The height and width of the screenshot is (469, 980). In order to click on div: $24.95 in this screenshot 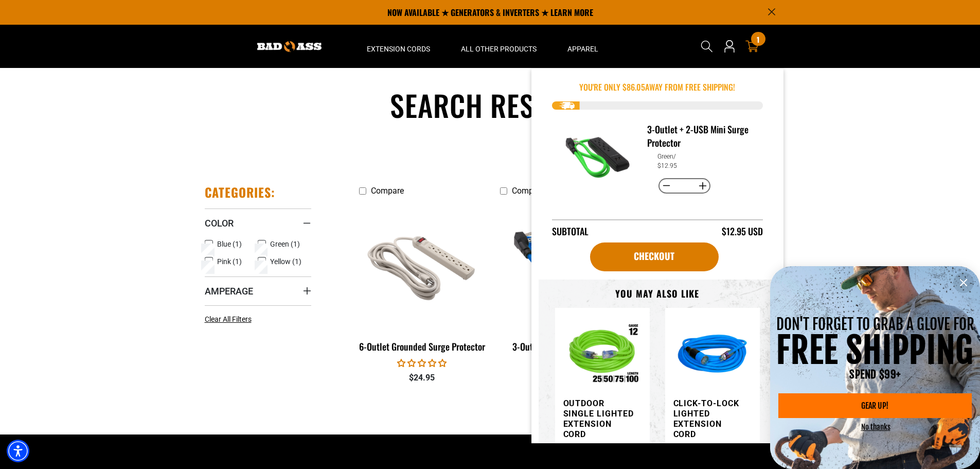, I will do `click(422, 378)`.